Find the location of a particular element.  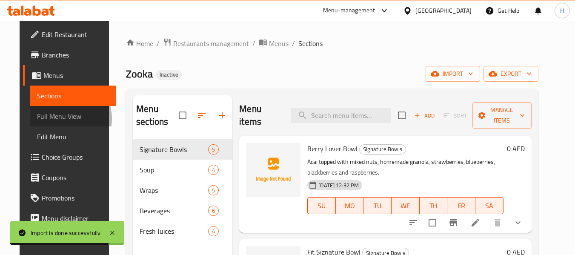

span: Edit Menu is located at coordinates (73, 137).